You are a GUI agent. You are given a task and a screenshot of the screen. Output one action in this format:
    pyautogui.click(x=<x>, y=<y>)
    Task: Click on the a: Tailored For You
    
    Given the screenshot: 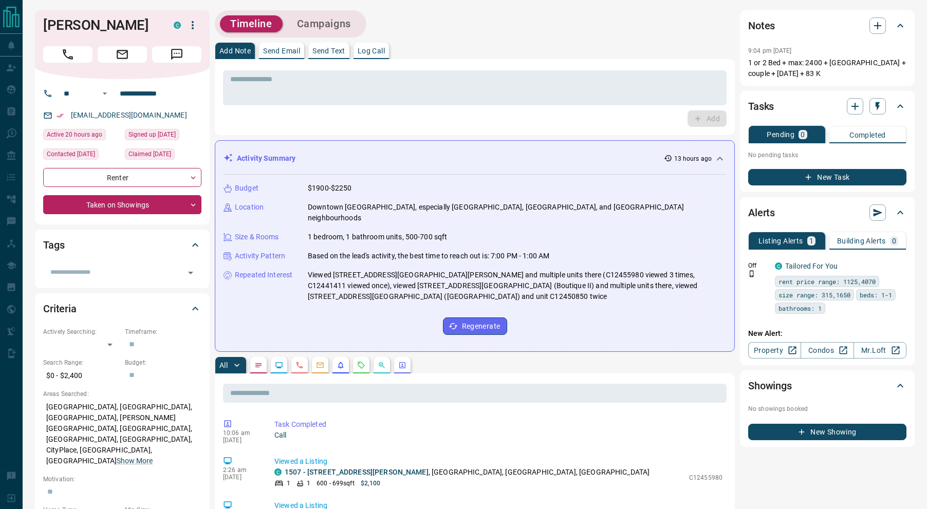 What is the action you would take?
    pyautogui.click(x=811, y=266)
    